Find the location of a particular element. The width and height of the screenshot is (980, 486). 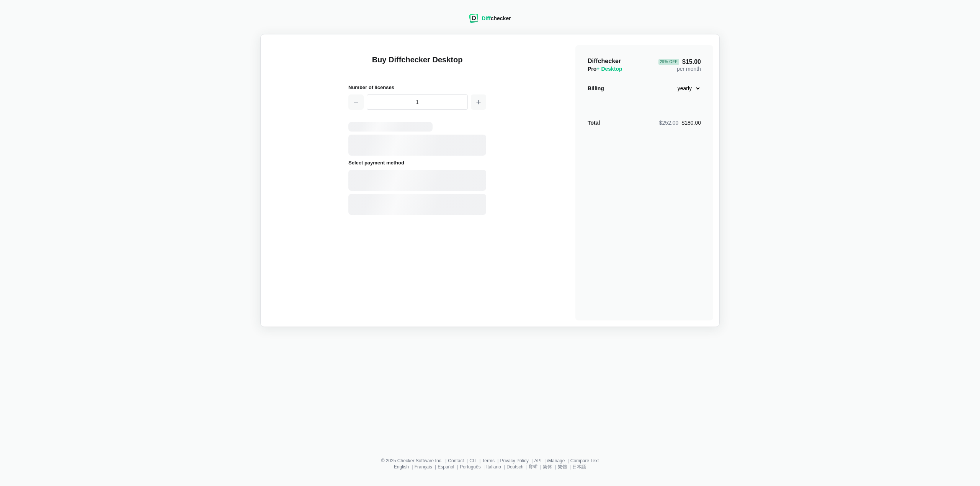

span: Diff is located at coordinates (485, 19).